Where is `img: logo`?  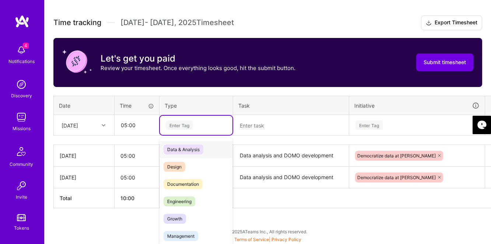
img: logo is located at coordinates (22, 21).